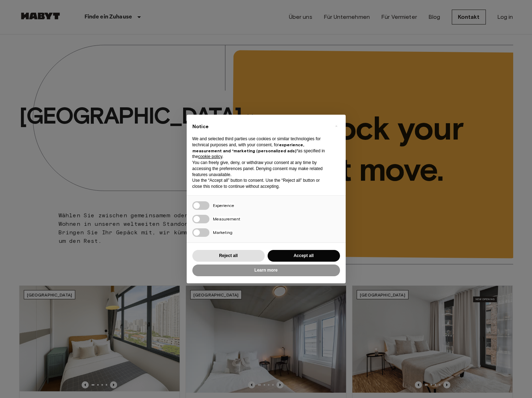  I want to click on strong: experience, measurement and “marketing (personalized ads)”, so click(248, 147).